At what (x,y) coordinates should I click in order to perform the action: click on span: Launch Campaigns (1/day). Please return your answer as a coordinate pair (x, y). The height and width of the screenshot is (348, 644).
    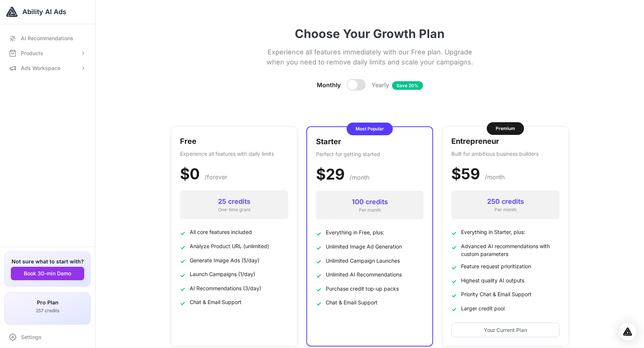
    Looking at the image, I should click on (223, 274).